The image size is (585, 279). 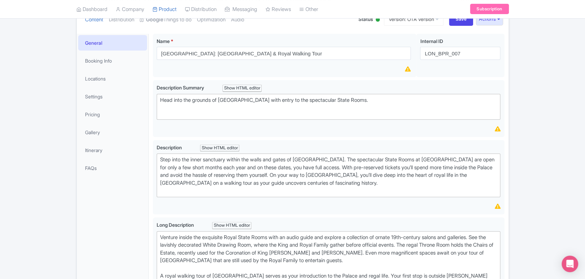 What do you see at coordinates (113, 168) in the screenshot?
I see `a: FAQs` at bounding box center [113, 168].